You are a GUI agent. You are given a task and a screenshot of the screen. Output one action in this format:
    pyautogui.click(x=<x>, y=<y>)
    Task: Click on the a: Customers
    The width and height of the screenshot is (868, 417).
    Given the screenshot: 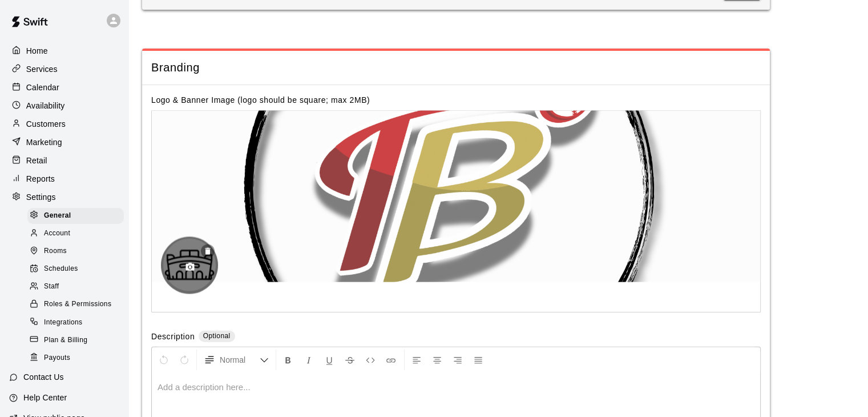 What is the action you would take?
    pyautogui.click(x=64, y=123)
    